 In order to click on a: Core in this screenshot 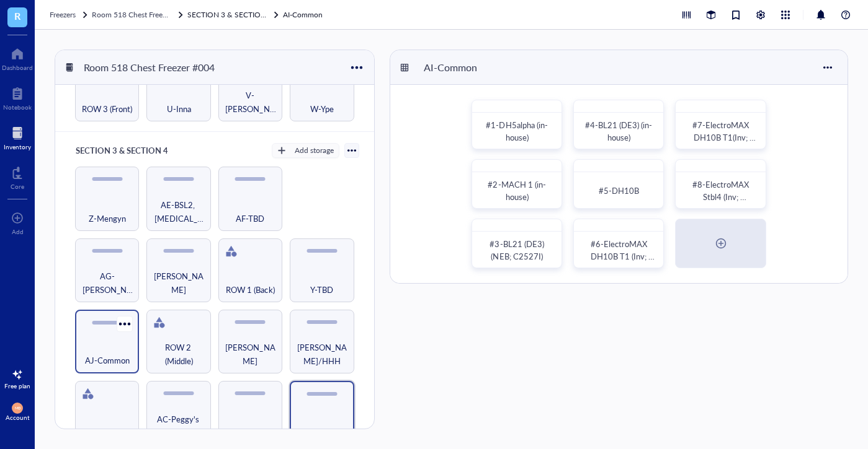, I will do `click(17, 177)`.